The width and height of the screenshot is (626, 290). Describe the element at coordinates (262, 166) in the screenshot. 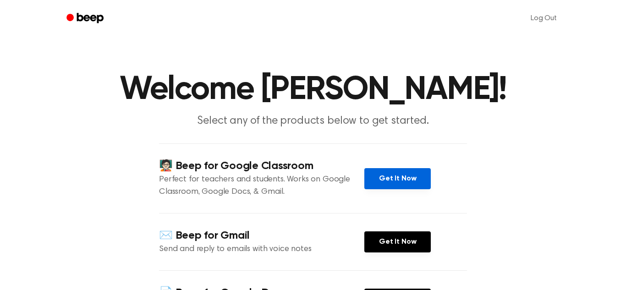

I see `h4: 🧑🏻‍🏫 Beep for Google Classroom` at that location.